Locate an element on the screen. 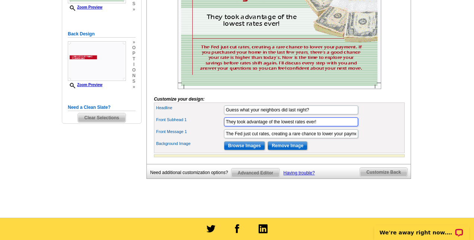  span: Customize Back is located at coordinates (384, 172).